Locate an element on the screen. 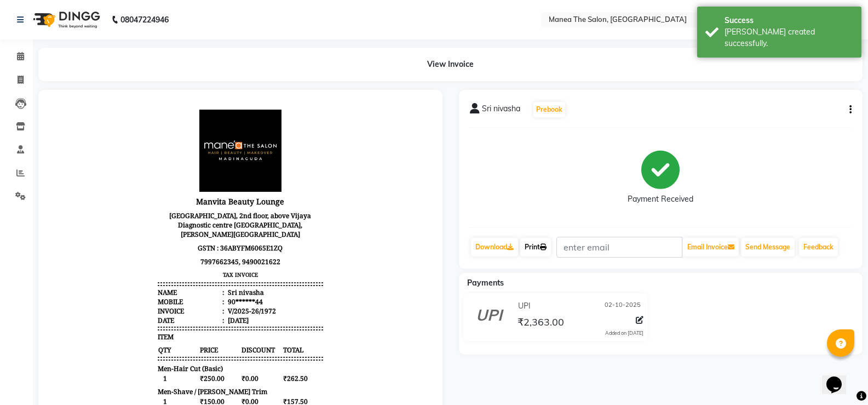  span: Payments is located at coordinates (485, 283).